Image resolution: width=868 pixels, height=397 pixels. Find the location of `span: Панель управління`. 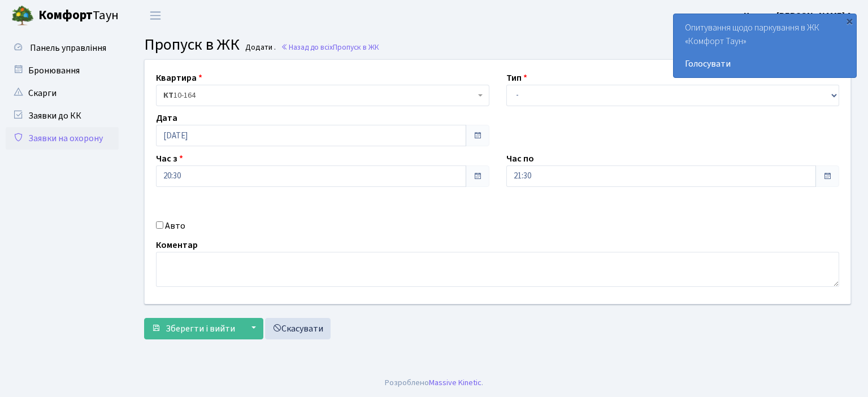

span: Панель управління is located at coordinates (68, 48).